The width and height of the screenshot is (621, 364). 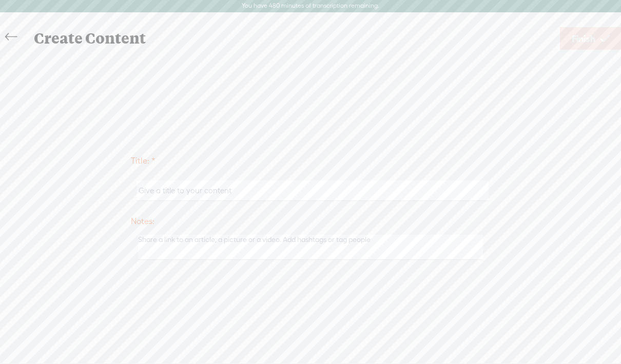 What do you see at coordinates (312, 190) in the screenshot?
I see `input: Give a title to your content` at bounding box center [312, 190].